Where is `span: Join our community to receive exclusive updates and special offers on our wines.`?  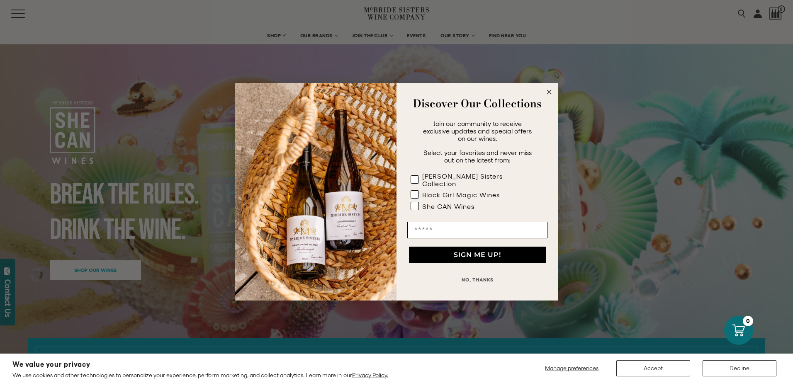
span: Join our community to receive exclusive updates and special offers on our wines. is located at coordinates (478, 131).